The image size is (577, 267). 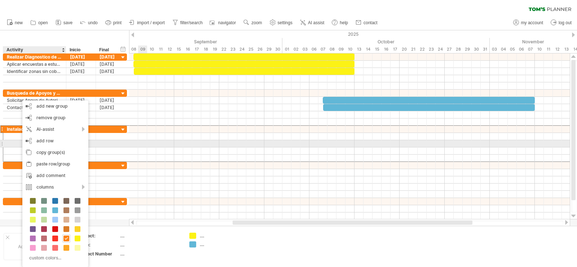 What do you see at coordinates (68, 23) in the screenshot?
I see `span: save` at bounding box center [68, 23].